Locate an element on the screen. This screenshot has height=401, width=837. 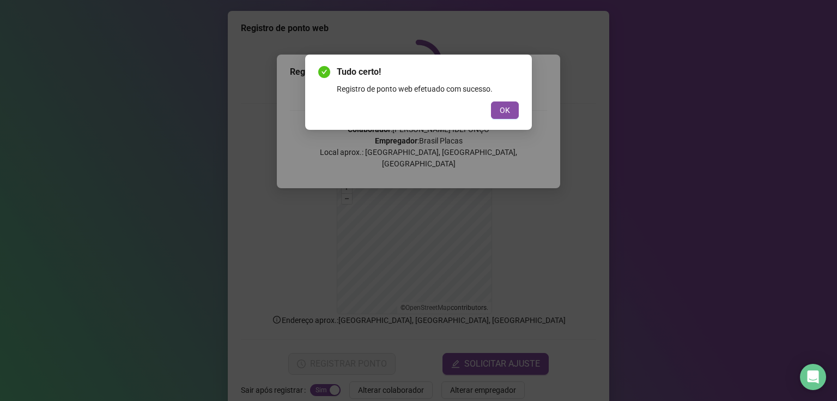
span: OK is located at coordinates (505, 110).